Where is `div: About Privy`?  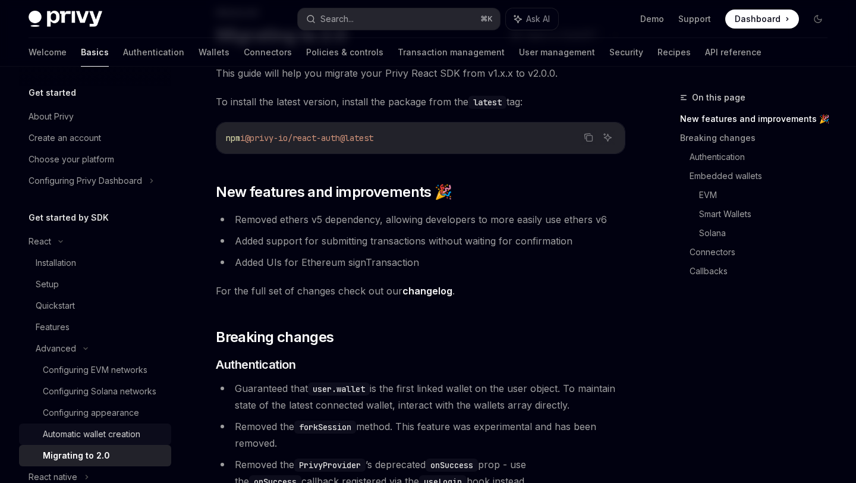
div: About Privy is located at coordinates (51, 117).